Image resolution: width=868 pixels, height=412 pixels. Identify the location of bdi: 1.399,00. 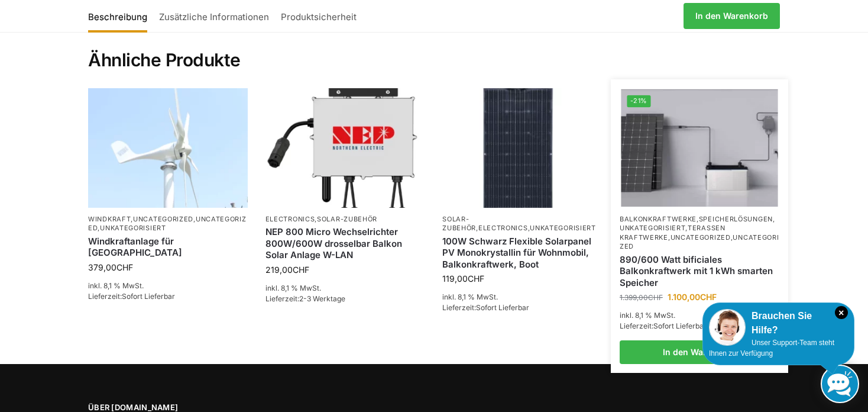
(641, 297).